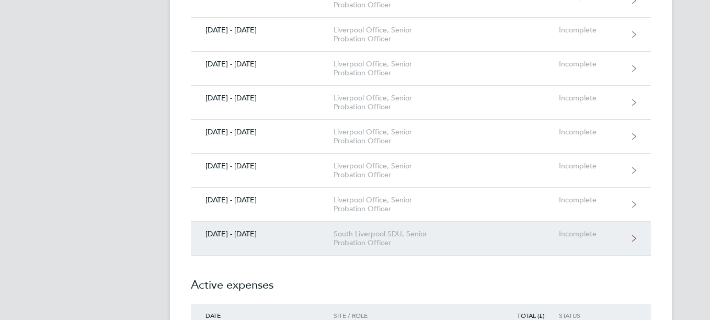 The image size is (710, 320). What do you see at coordinates (393, 239) in the screenshot?
I see `div: South Liverpool SDU, Senior Probation Officer` at bounding box center [393, 239].